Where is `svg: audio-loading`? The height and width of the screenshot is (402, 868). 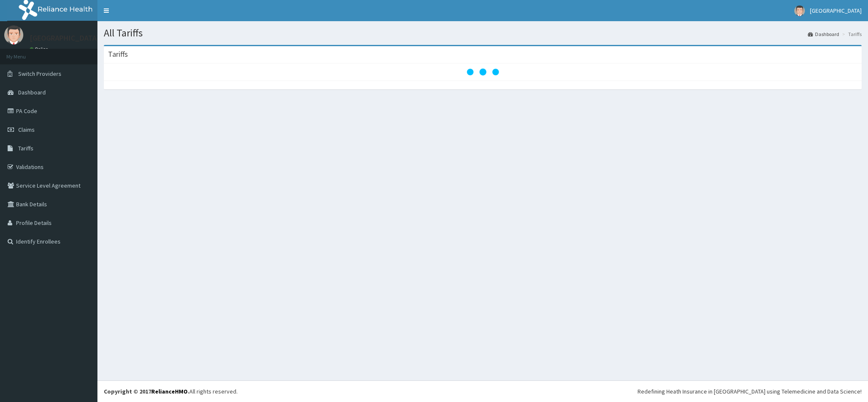
svg: audio-loading is located at coordinates (483, 72).